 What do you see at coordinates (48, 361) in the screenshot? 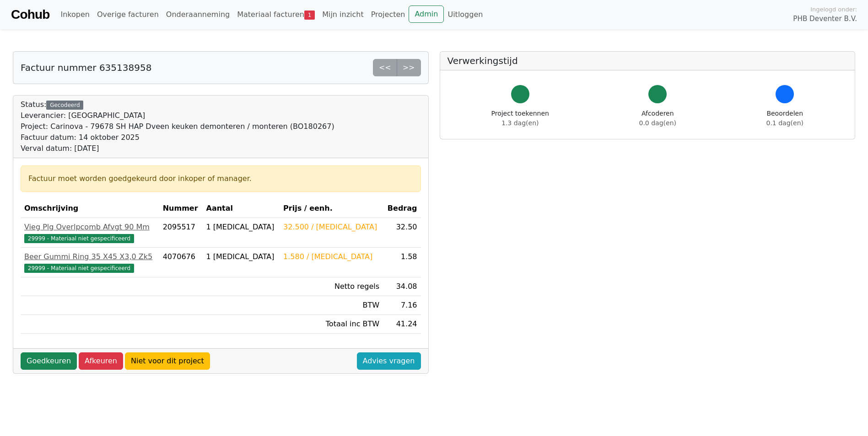
I see `a: Goedkeuren` at bounding box center [48, 361].